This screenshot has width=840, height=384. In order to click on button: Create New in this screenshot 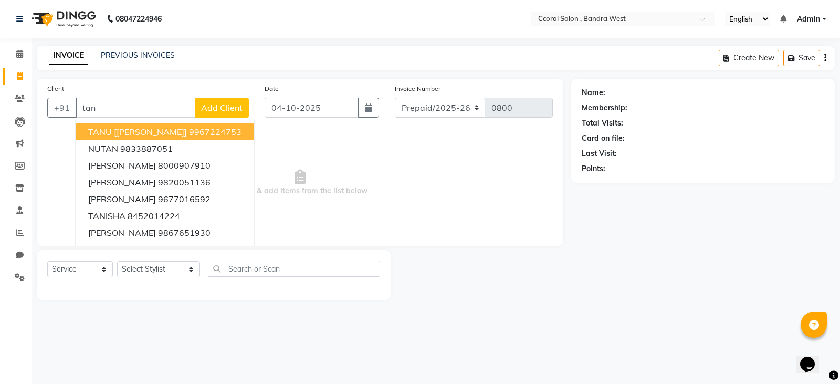, I will do `click(748, 58)`.